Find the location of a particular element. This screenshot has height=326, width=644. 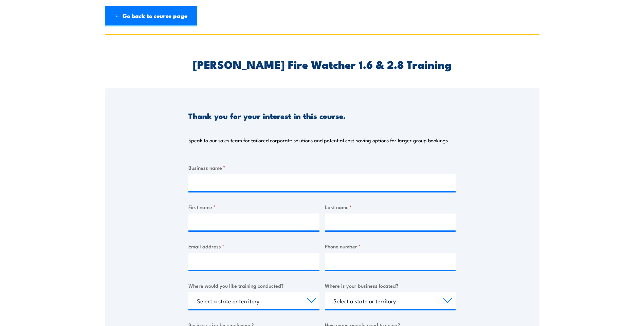

label: Where would you like training conducted? is located at coordinates (254, 286).